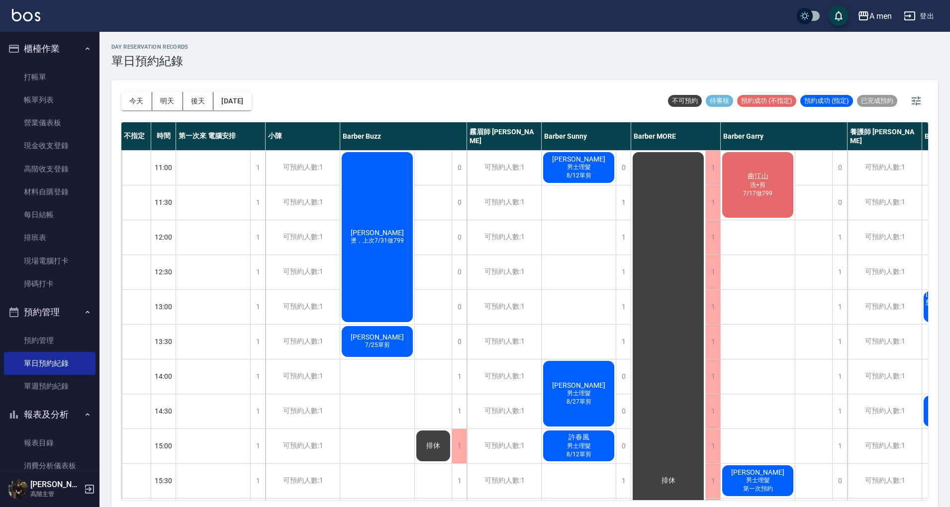 This screenshot has width=950, height=507. I want to click on div: 11:30, so click(164, 202).